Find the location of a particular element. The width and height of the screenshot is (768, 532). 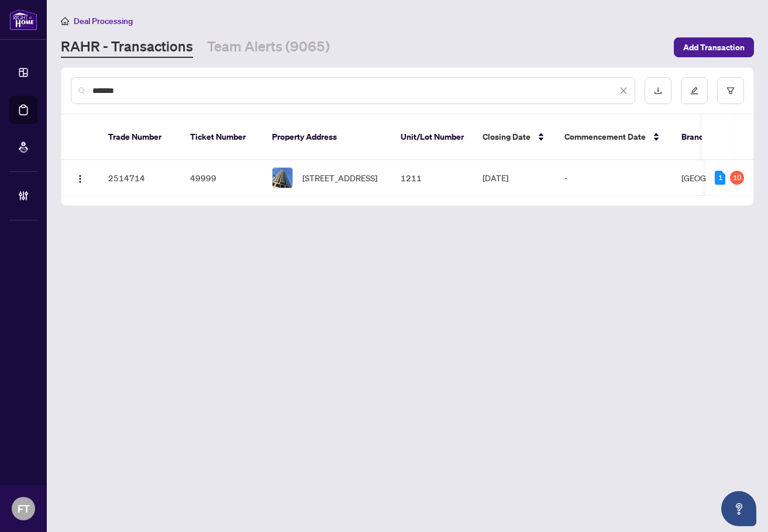

td: 1211 is located at coordinates (433, 178).